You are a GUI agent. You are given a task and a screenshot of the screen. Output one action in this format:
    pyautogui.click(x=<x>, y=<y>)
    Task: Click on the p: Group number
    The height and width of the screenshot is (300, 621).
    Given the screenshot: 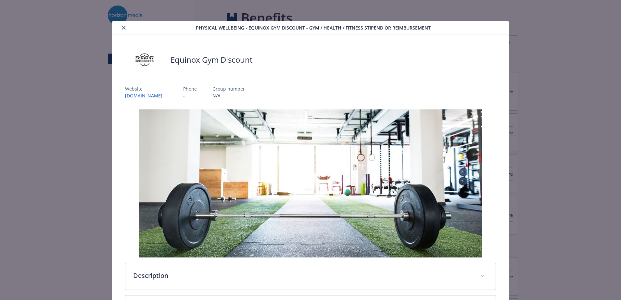 What is the action you would take?
    pyautogui.click(x=229, y=89)
    